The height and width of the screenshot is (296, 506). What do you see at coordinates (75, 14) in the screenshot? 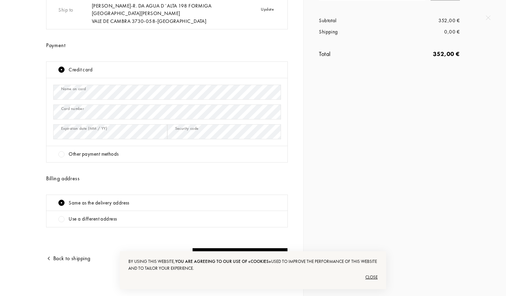
I see `div: Ship to` at bounding box center [75, 14].